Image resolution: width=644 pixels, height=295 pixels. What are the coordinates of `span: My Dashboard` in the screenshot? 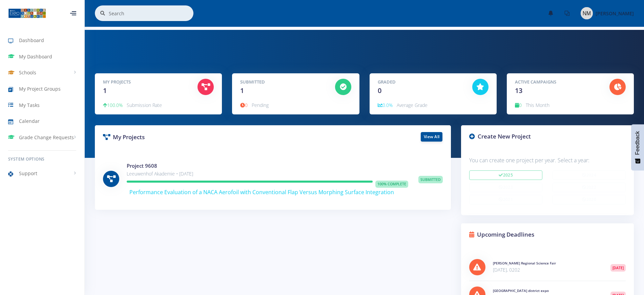 It's located at (36, 56).